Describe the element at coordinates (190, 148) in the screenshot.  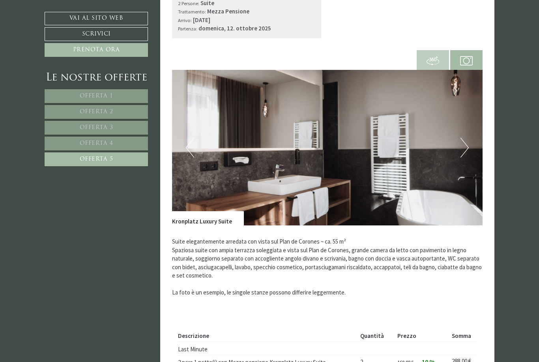
I see `button: Previous` at that location.